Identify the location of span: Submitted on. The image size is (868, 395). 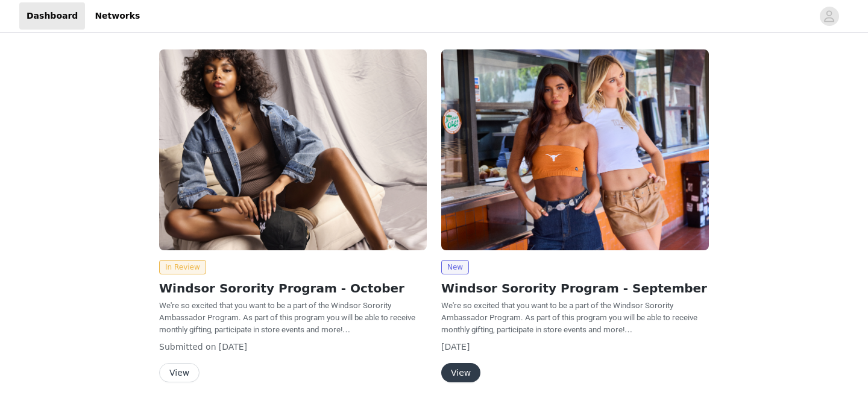
(187, 347).